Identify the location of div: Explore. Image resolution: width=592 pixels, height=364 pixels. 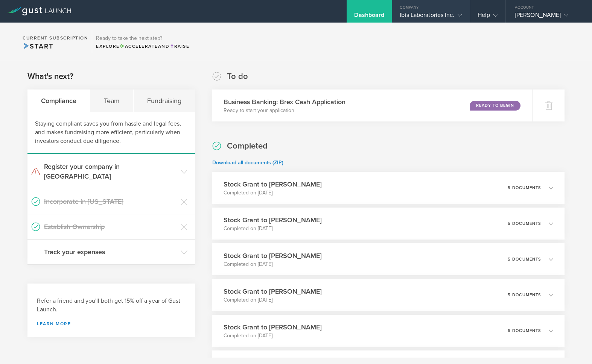
(143, 46).